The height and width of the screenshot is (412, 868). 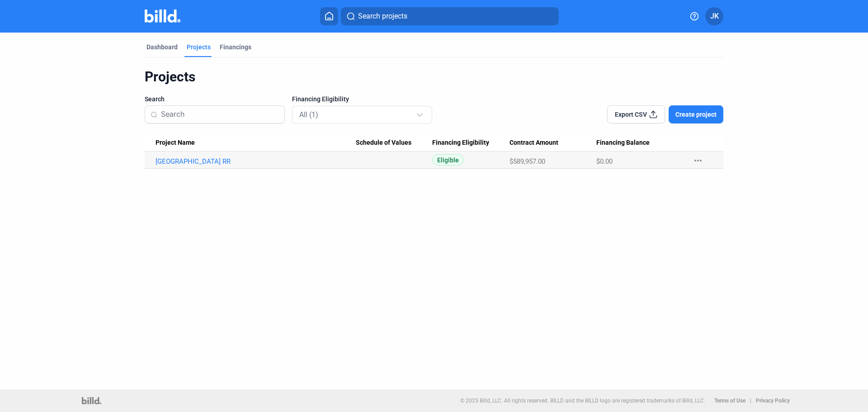 What do you see at coordinates (255, 143) in the screenshot?
I see `div: Project Name` at bounding box center [255, 143].